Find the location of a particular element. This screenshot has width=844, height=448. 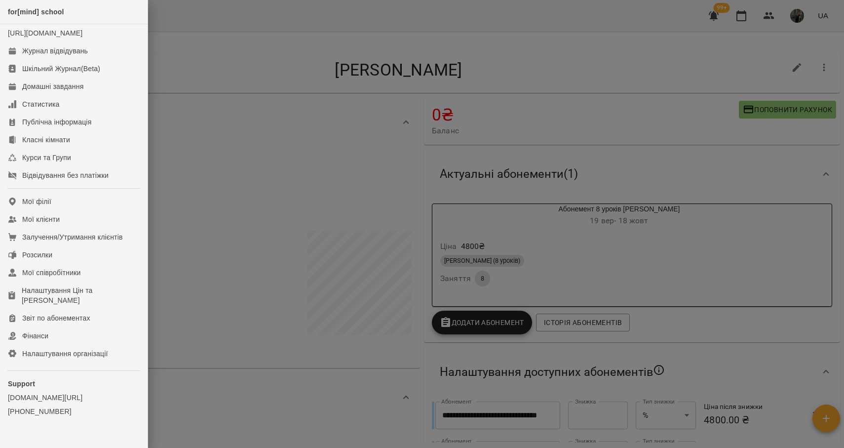

div: Домашні завдання is located at coordinates (53, 86).